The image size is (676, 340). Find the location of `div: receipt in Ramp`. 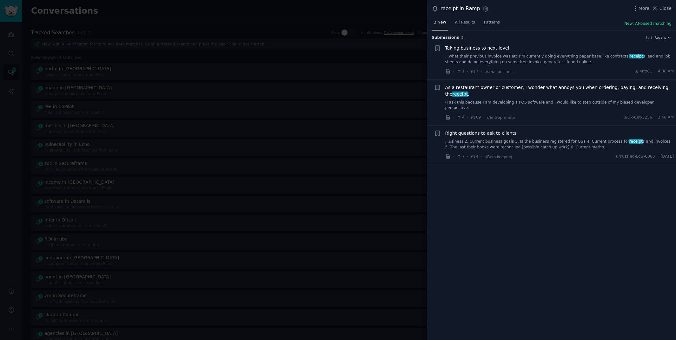

div: receipt in Ramp is located at coordinates (460, 9).